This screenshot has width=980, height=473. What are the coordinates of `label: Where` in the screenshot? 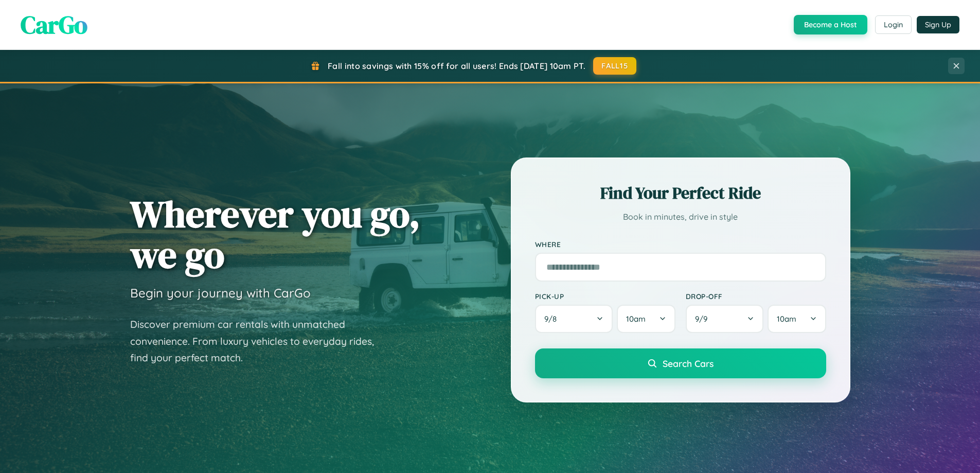 It's located at (680, 244).